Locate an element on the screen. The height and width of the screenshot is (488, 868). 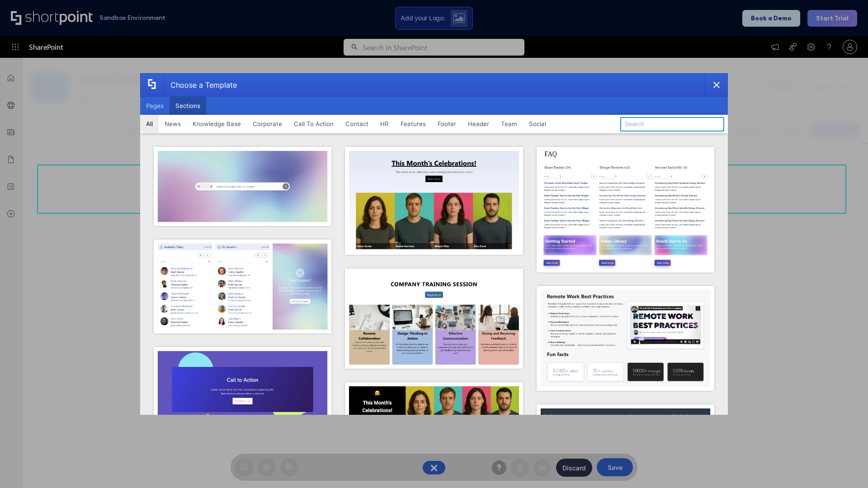
button: Call To Action is located at coordinates (314, 124).